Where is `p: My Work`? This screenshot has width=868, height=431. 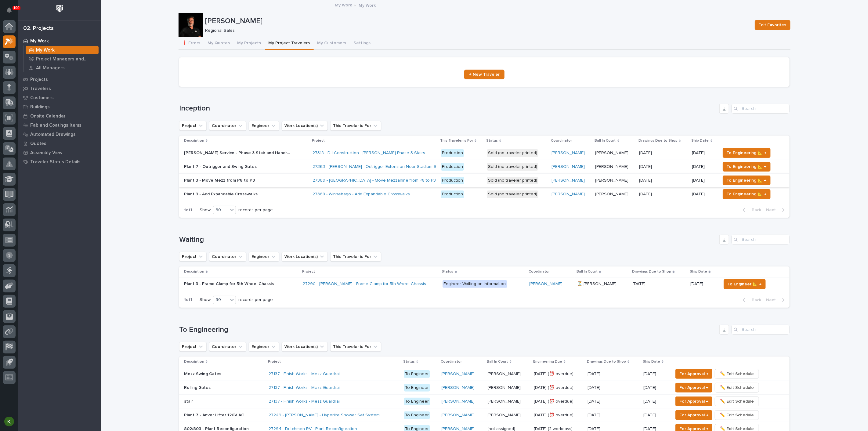
p: My Work is located at coordinates (39, 41).